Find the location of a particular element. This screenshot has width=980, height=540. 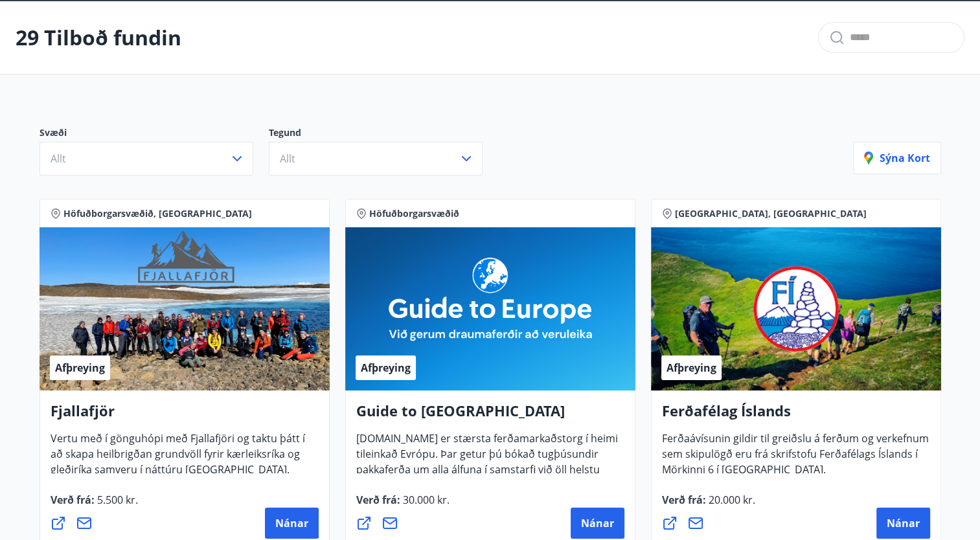

p: Svæði is located at coordinates (154, 134).